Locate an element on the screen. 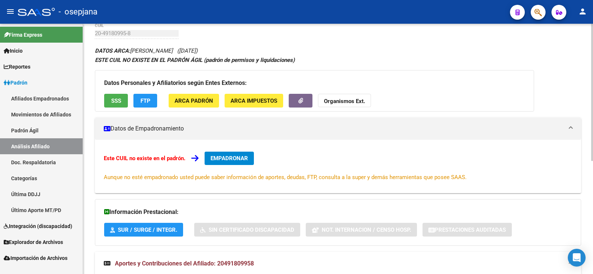 Image resolution: width=593 pixels, height=274 pixels. button: SSS is located at coordinates (116, 100).